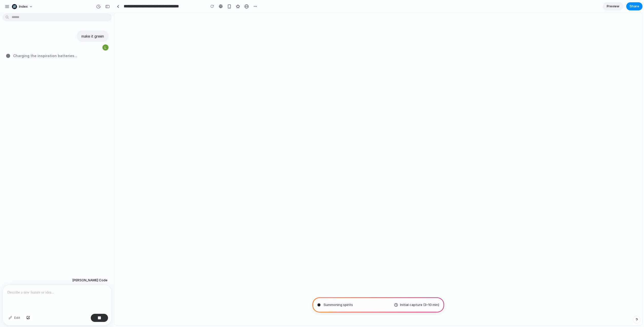  I want to click on button: Share, so click(635, 6).